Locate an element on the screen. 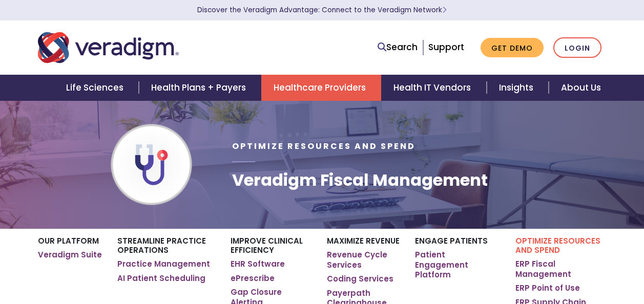 The width and height of the screenshot is (644, 304). span: Learn More is located at coordinates (444, 10).